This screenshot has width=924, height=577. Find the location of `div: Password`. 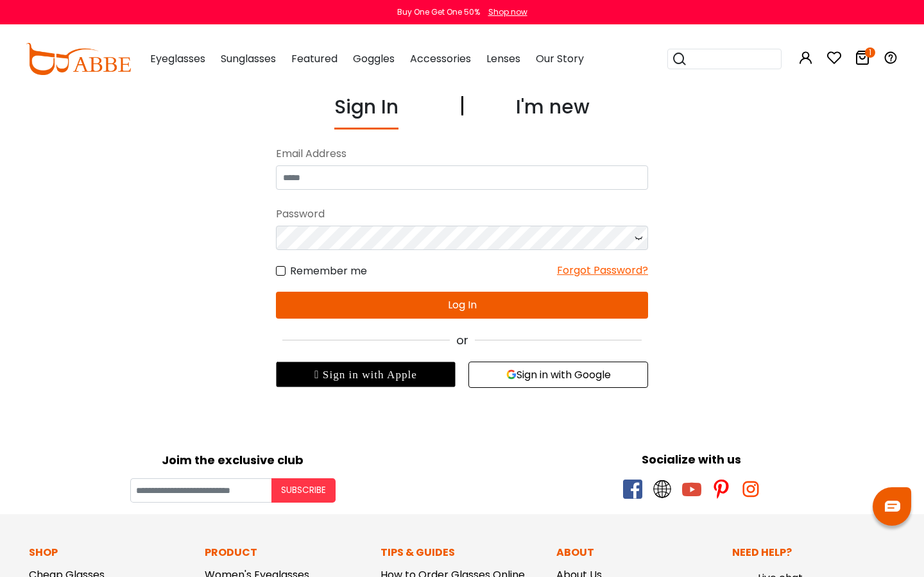

div: Password is located at coordinates (462, 215).